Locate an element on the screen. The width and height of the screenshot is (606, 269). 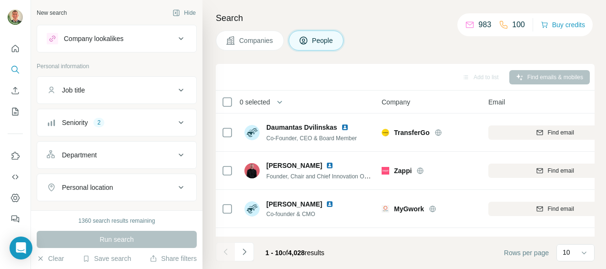
div: Seniority is located at coordinates (75, 122).